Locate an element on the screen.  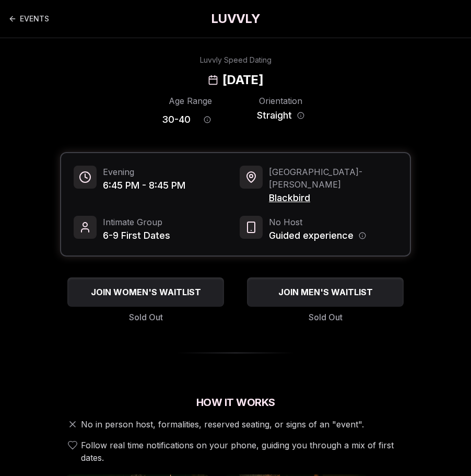
span: Follow real time notifications on your phone, guiding you through a mix of first dates. is located at coordinates (244, 452).